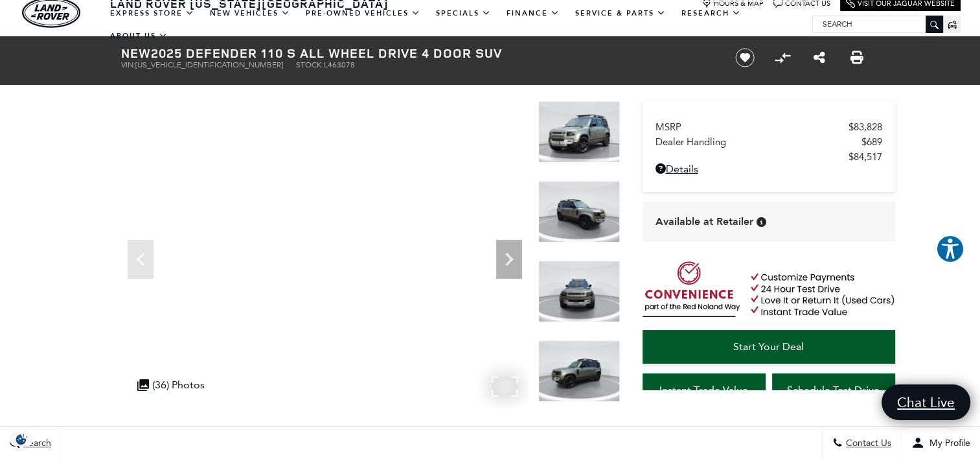 This screenshot has height=459, width=980. What do you see at coordinates (579, 371) in the screenshot?
I see `img: New 2025 Pangea Green LAND ROVER S image 4` at bounding box center [579, 371].